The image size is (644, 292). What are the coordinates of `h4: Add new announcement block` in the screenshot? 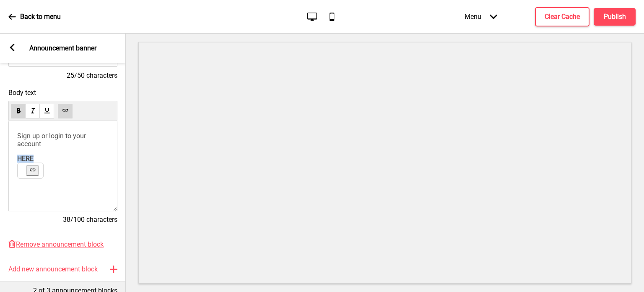 It's located at (53, 269).